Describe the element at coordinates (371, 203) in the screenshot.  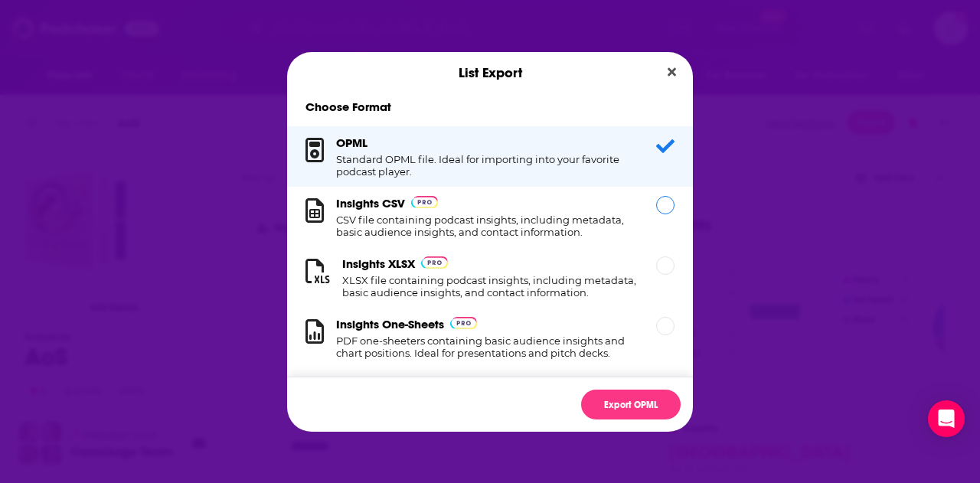
I see `h3: Insights CSV` at that location.